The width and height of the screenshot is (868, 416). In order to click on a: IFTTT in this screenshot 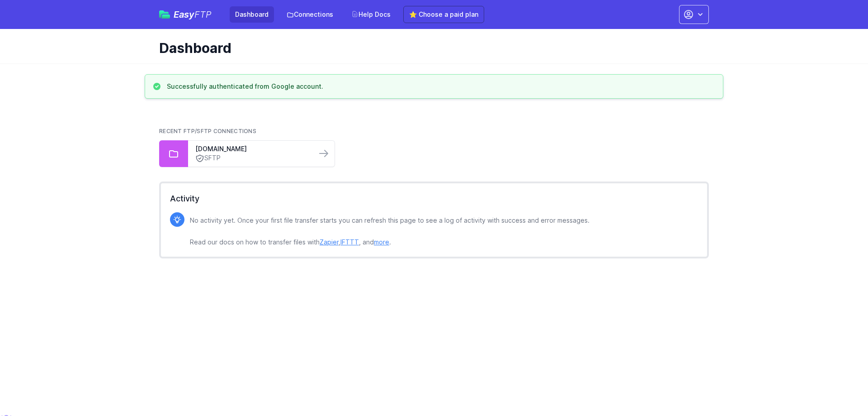, I will do `click(349, 242)`.